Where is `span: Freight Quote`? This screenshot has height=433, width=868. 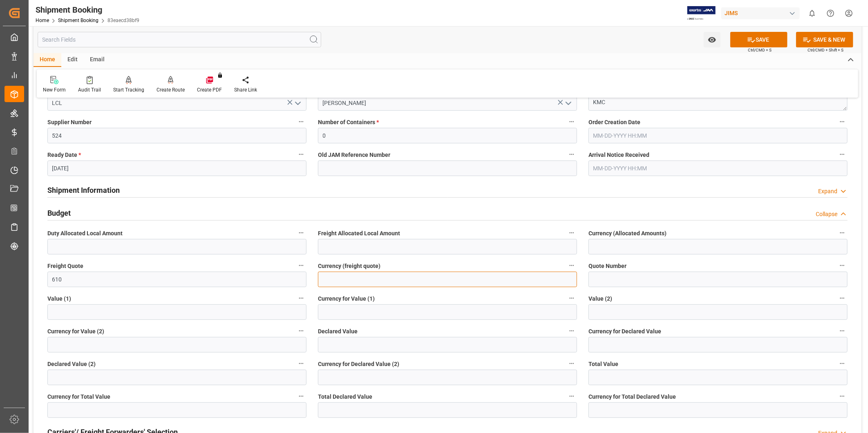 span: Freight Quote is located at coordinates (65, 266).